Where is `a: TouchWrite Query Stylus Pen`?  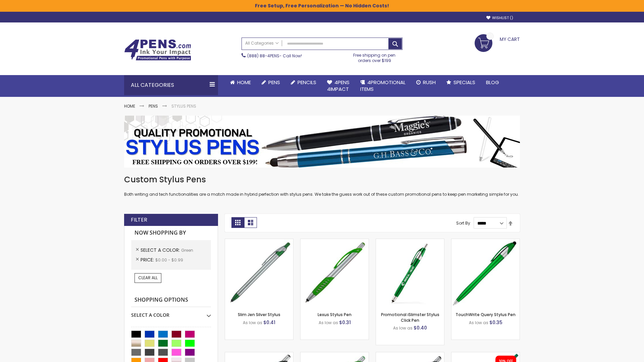
a: TouchWrite Query Stylus Pen is located at coordinates (485, 315).